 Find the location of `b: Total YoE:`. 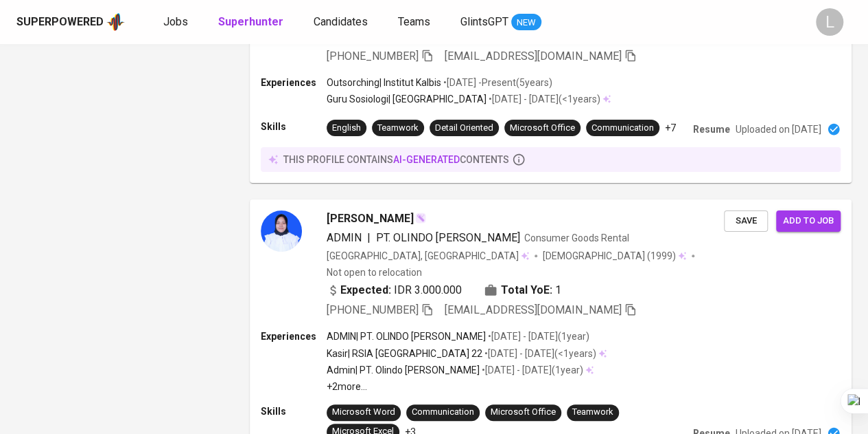

b: Total YoE: is located at coordinates (526, 290).